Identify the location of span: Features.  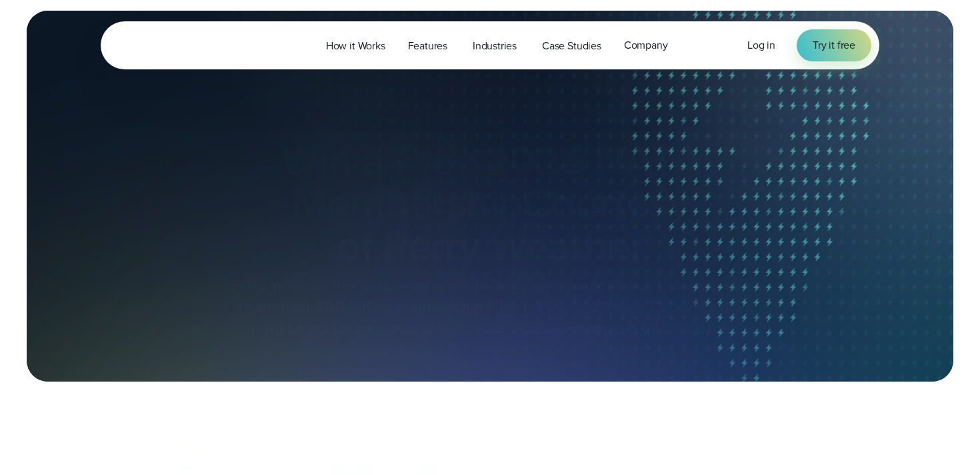
(428, 46).